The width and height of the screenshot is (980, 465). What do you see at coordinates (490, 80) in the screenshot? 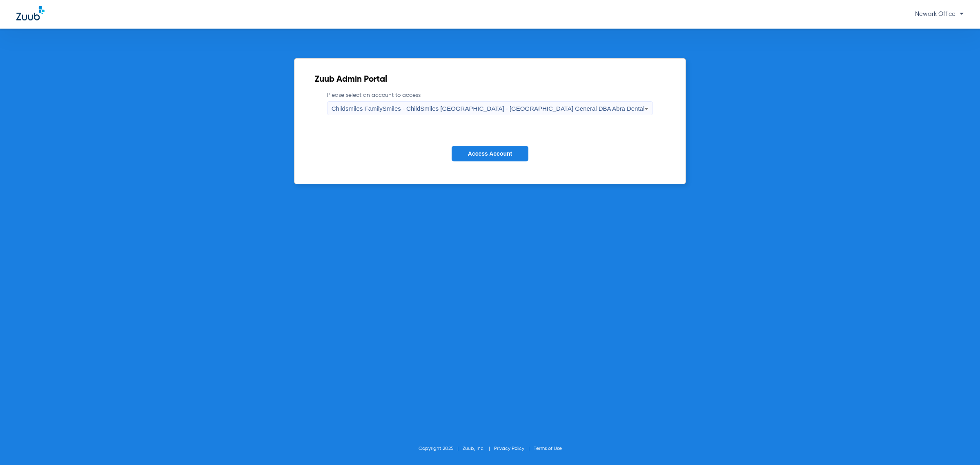
I see `h2: Zuub Admin Portal` at bounding box center [490, 80].